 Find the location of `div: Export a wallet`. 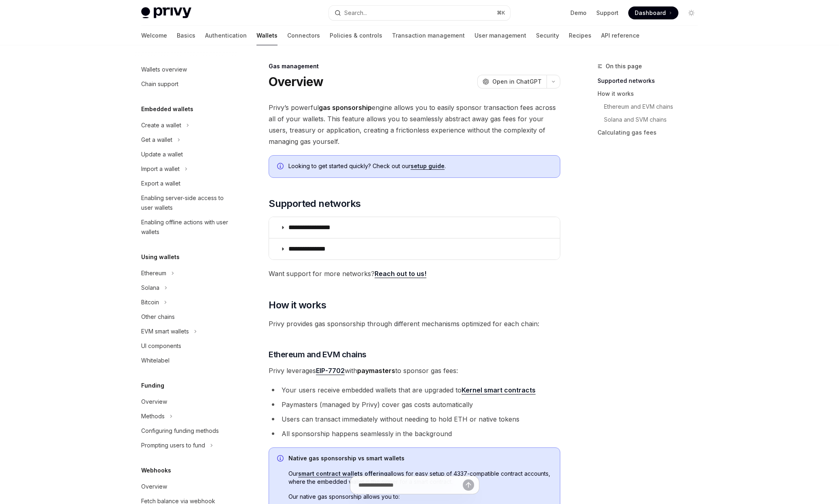

div: Export a wallet is located at coordinates (160, 184).